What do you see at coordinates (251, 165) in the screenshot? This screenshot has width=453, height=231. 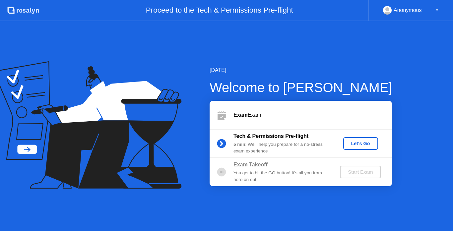 I see `b: Exam Takeoff` at bounding box center [251, 165].